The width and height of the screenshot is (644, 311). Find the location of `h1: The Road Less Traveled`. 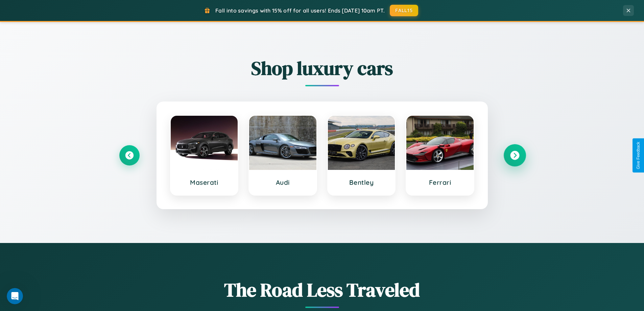

h1: The Road Less Traveled is located at coordinates (322, 289).